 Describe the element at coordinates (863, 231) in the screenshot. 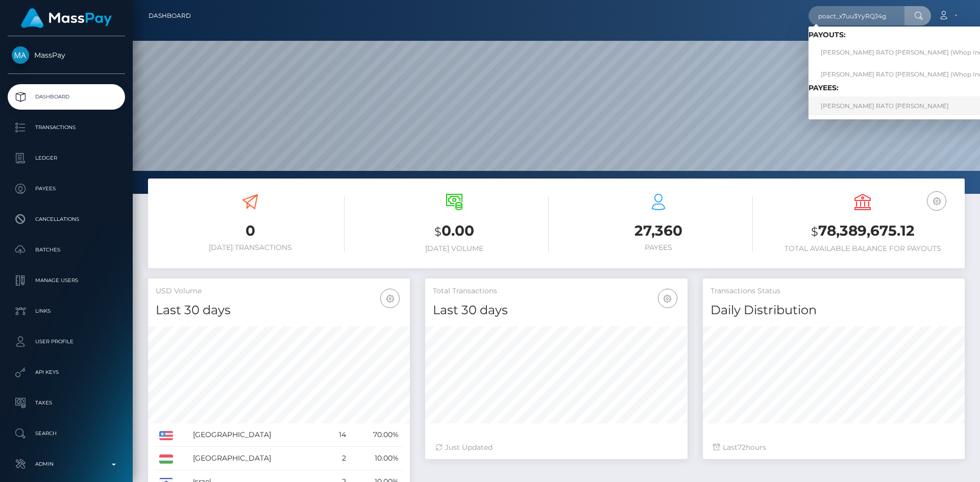

I see `h3: 78,389,675.12` at that location.